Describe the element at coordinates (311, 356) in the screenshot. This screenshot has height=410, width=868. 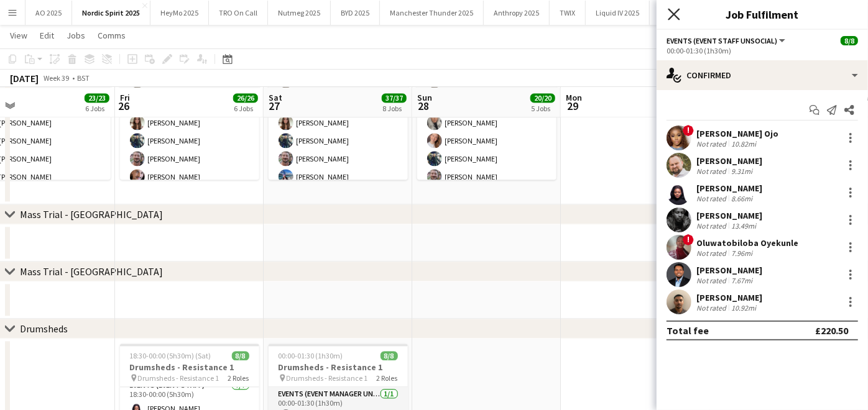
I see `span: 00:00-01:30 (1h30m)` at that location.